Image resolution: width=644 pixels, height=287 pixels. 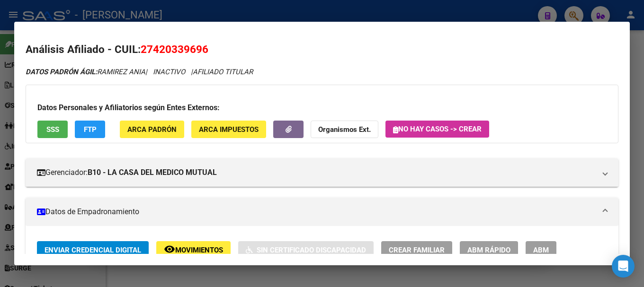 I want to click on span: ABM Rápido, so click(x=489, y=250).